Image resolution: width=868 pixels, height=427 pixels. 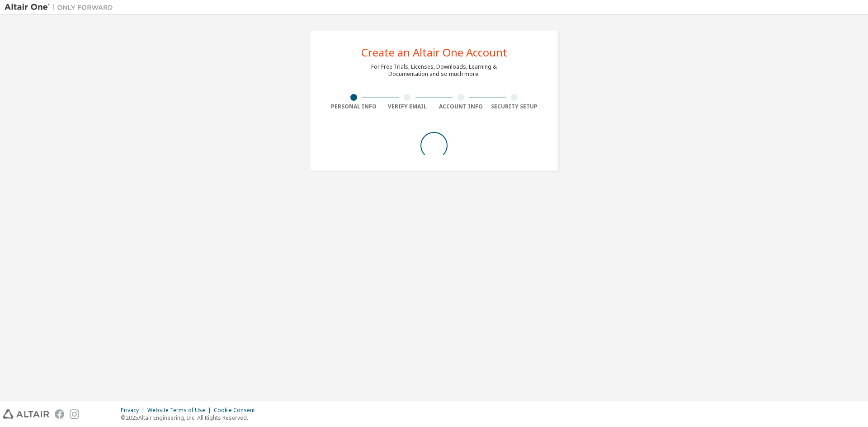 I want to click on div: Privacy, so click(x=134, y=411).